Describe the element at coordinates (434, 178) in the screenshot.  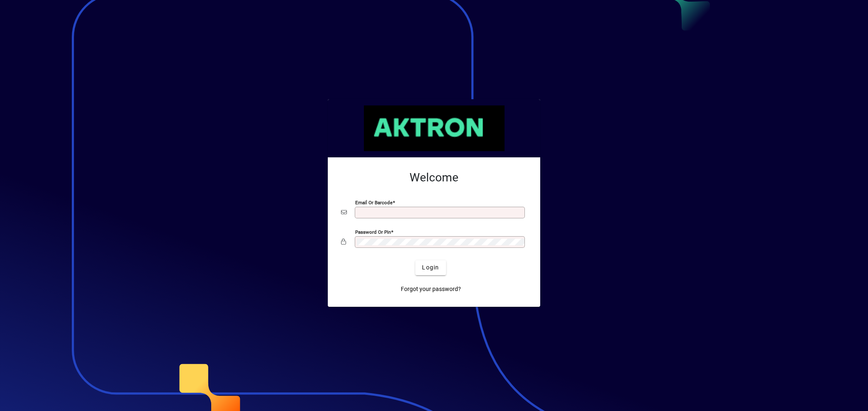
I see `h2: Welcome` at that location.